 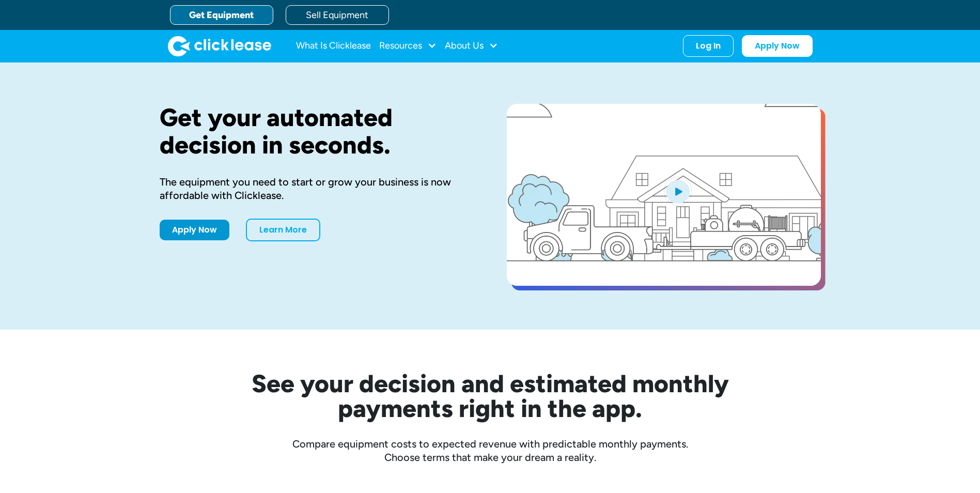 I want to click on div: Resources, so click(x=407, y=46).